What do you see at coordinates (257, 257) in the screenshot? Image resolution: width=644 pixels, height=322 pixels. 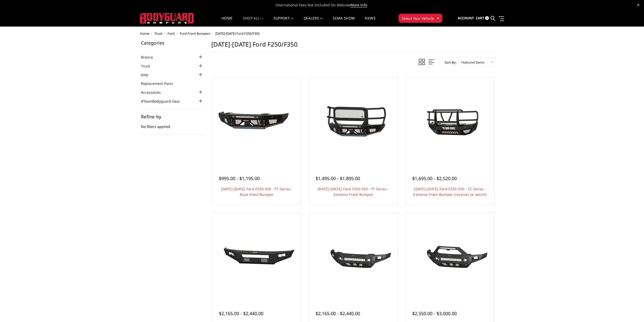 I see `a: 2023-2025 Ford F250-350 - A2L Series - Base Front Bumper` at bounding box center [257, 257].